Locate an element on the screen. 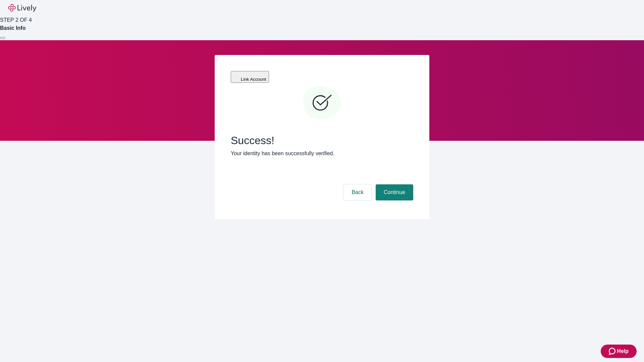  svg: Zendesk support icon is located at coordinates (613, 351).